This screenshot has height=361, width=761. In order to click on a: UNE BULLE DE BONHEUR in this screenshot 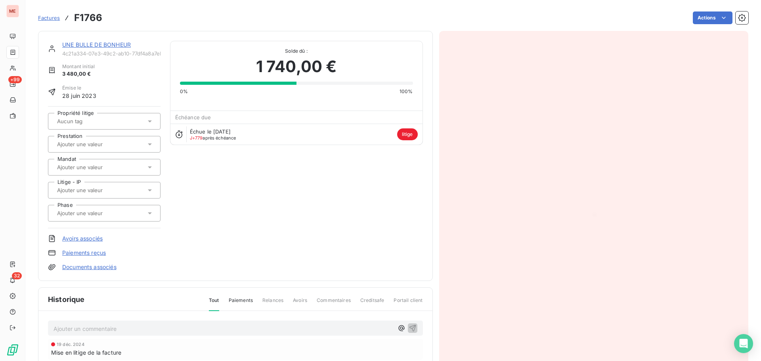, I will do `click(96, 44)`.